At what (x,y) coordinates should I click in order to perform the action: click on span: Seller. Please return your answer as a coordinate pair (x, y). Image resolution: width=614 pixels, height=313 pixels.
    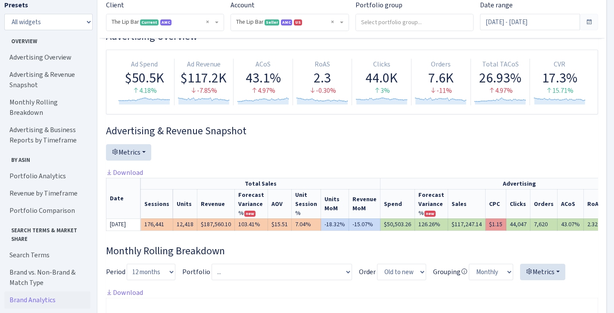
    Looking at the image, I should click on (272, 22).